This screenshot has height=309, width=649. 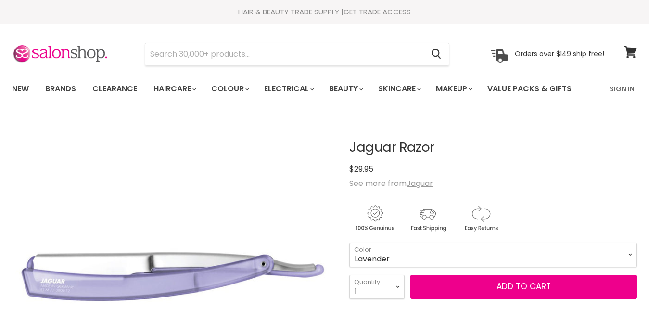 What do you see at coordinates (391, 183) in the screenshot?
I see `span: See more from` at bounding box center [391, 183].